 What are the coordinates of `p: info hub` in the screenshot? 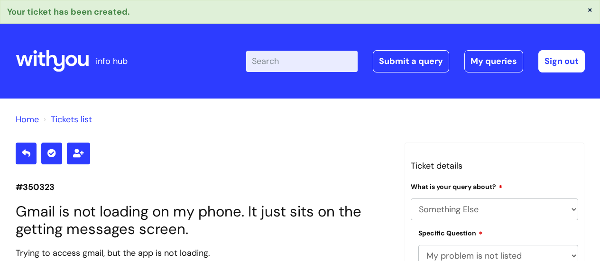 It's located at (111, 61).